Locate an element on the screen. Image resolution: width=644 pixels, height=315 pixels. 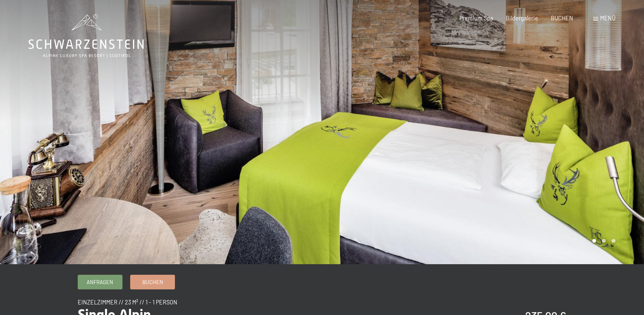
a: Anfragen is located at coordinates (100, 282).